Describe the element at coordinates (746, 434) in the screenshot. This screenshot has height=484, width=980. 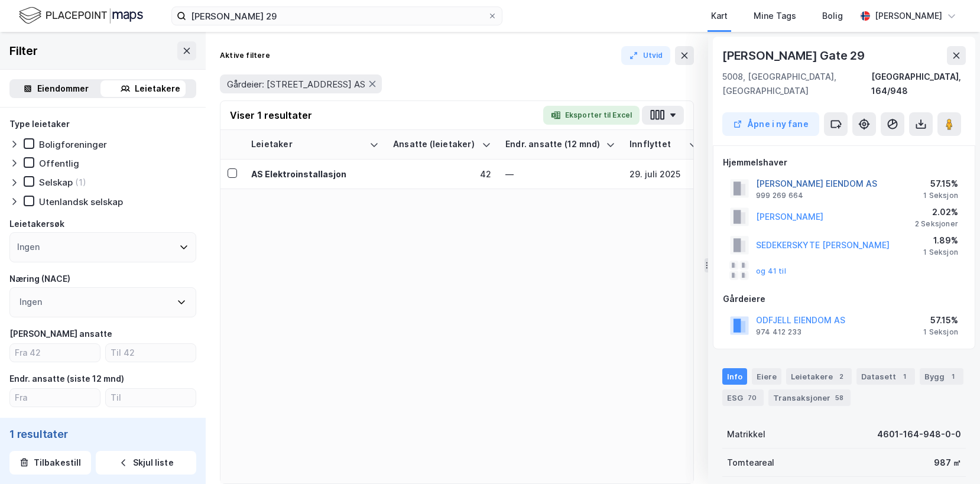
I see `div: Matrikkel` at that location.